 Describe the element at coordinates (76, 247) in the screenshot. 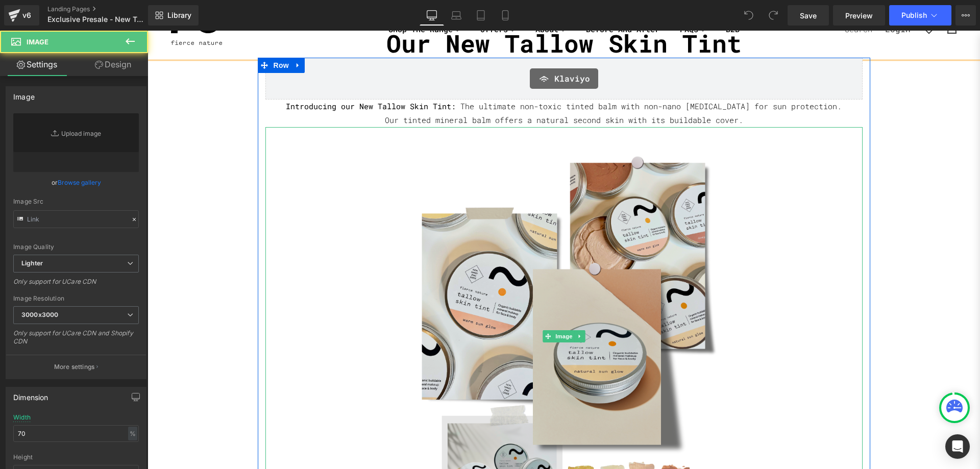

I see `div: Image Quality` at that location.